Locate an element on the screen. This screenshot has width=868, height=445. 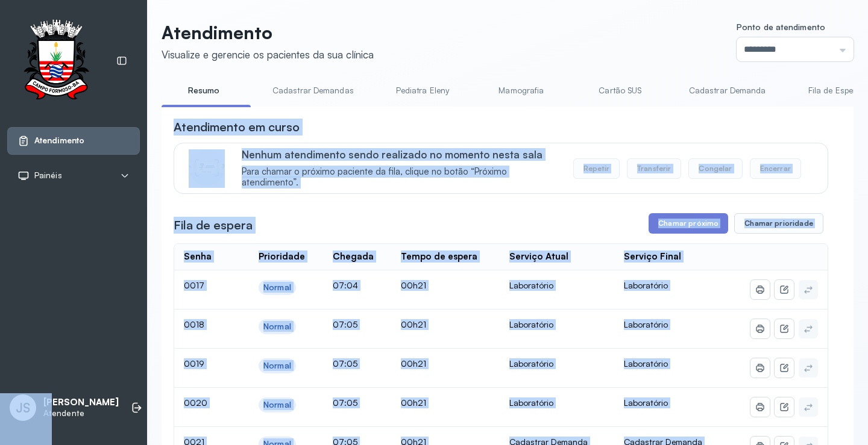
div: Tempo de espera is located at coordinates (439, 257).